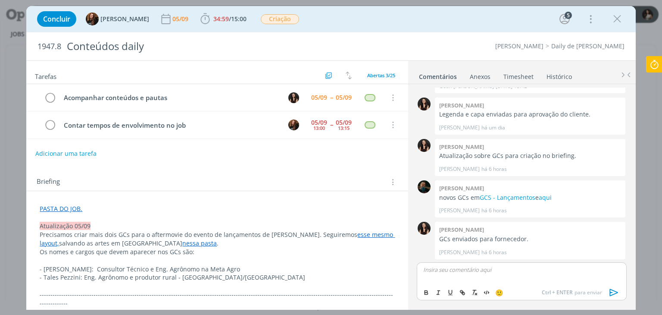 Image resolution: width=662 pixels, height=315 pixels. I want to click on div: 13:00, so click(319, 128).